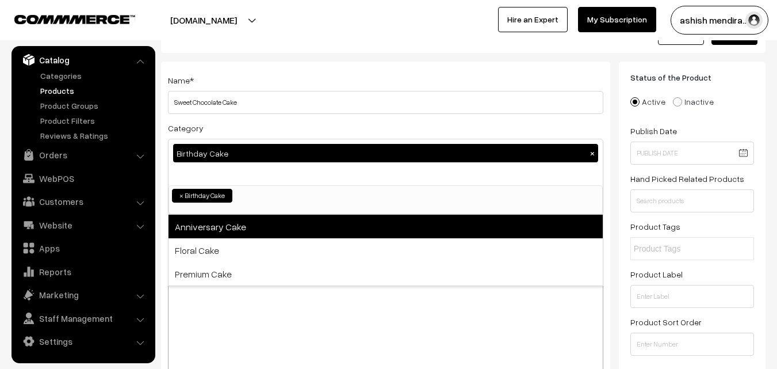 The image size is (777, 369). Describe the element at coordinates (83, 248) in the screenshot. I see `a: Apps` at that location.